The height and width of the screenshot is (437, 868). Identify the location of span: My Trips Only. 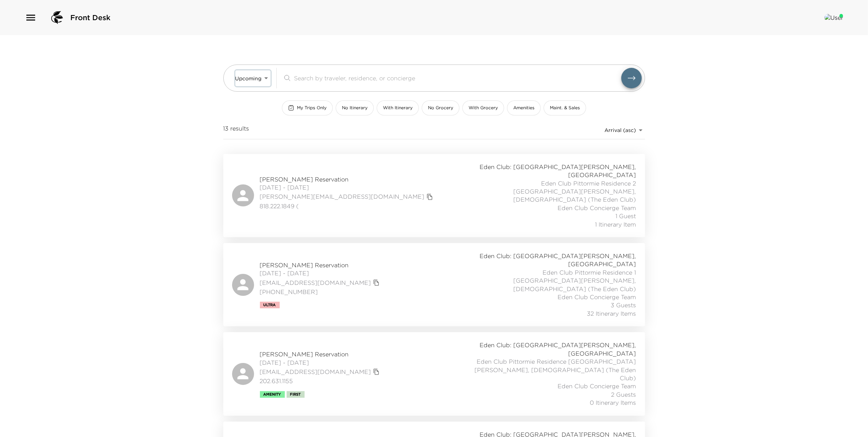
(311, 108).